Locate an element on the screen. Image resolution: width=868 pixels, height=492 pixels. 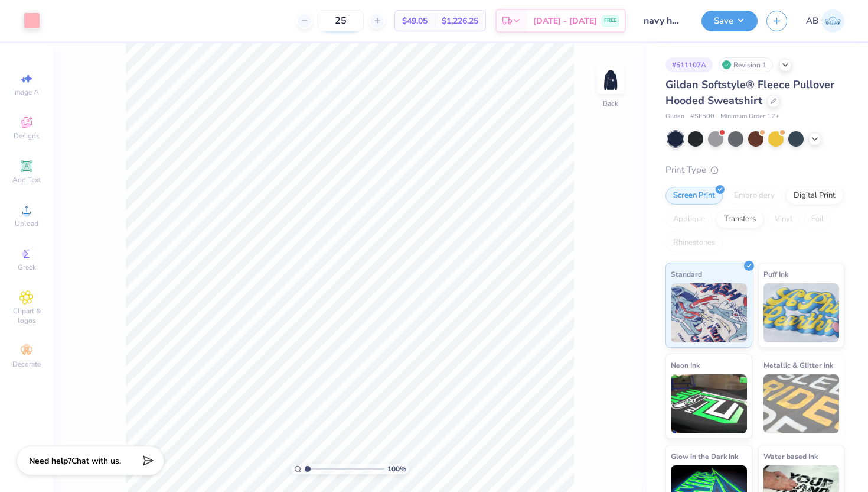
strong: Need help? is located at coordinates (51, 461).